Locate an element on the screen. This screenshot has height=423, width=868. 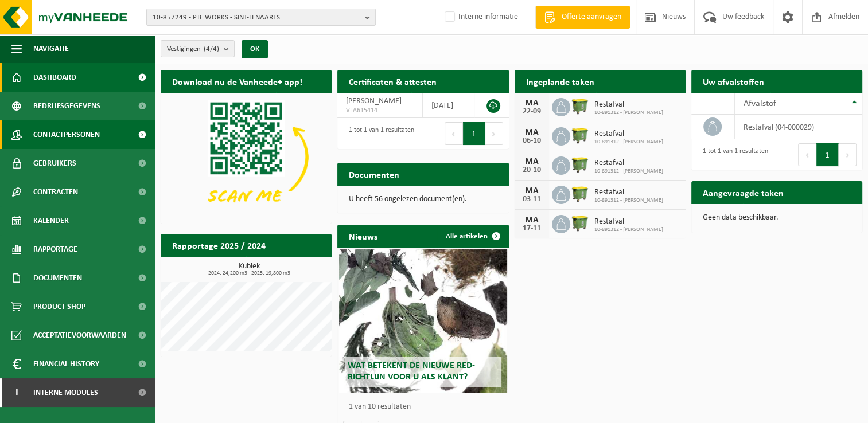
span: Acceptatievoorwaarden is located at coordinates (80, 335).